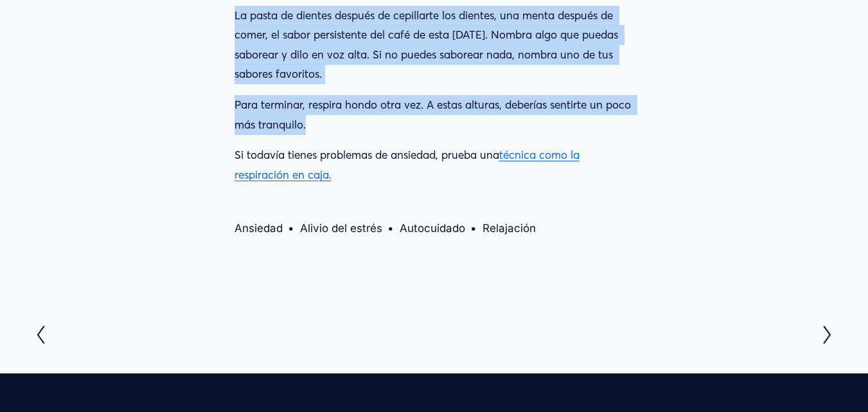  What do you see at coordinates (367, 154) in the screenshot?
I see `font: Si todavía tienes problemas de ansiedad, prueba una` at bounding box center [367, 154].